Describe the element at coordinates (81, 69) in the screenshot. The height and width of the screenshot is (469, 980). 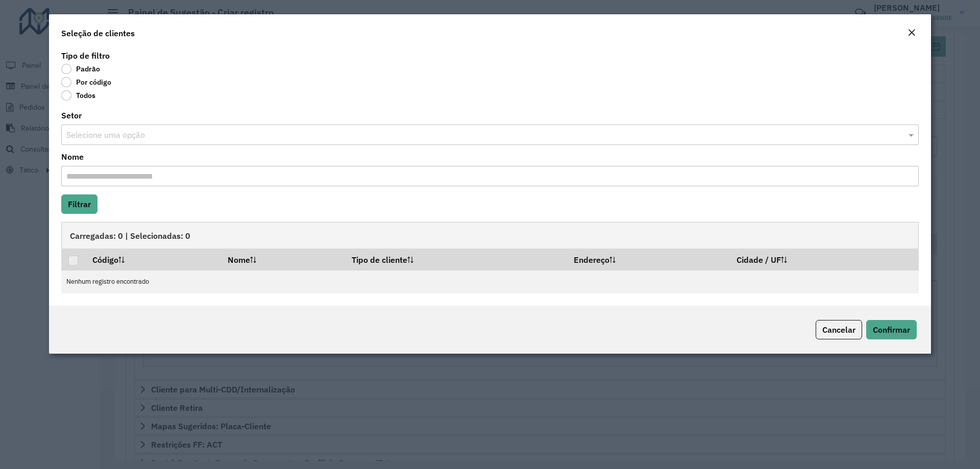
I see `label: Padrão` at that location.